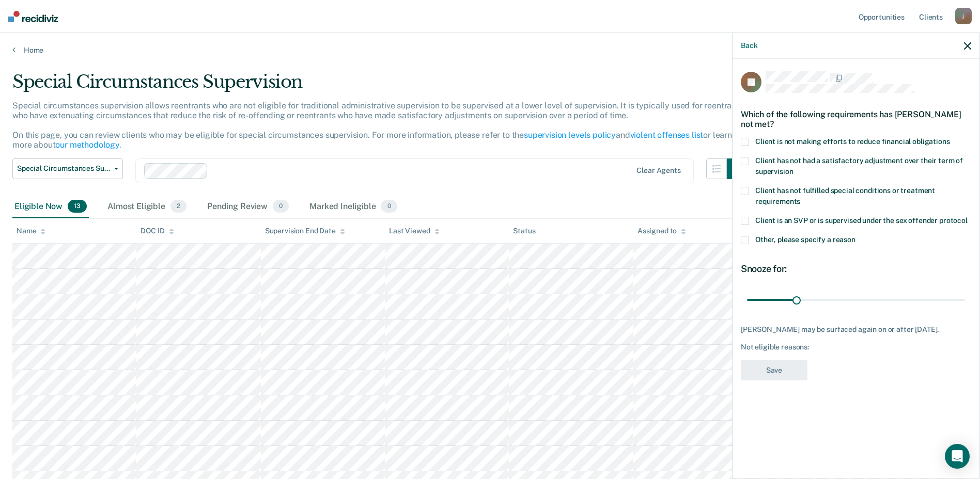  I want to click on div: Status, so click(523, 231).